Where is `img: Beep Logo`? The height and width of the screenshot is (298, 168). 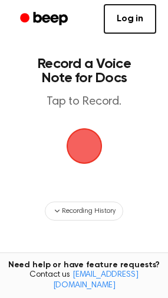 img: Beep Logo is located at coordinates (85, 146).